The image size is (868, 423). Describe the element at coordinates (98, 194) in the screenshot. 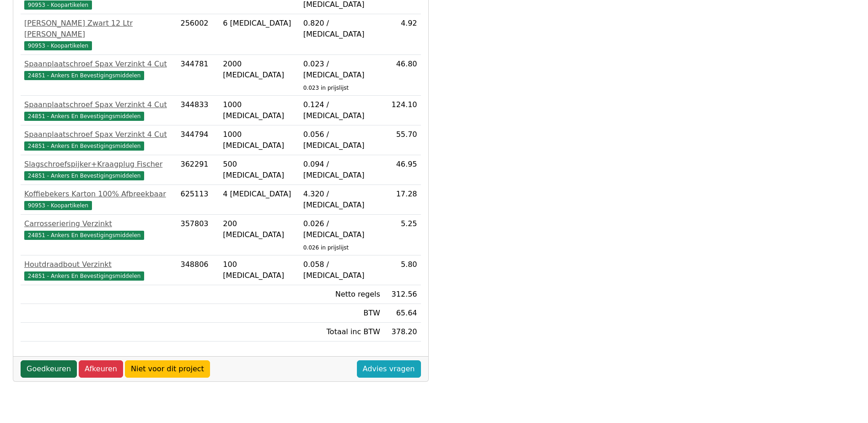

I see `div: Koffiebekers Karton 100% Afbreekbaar` at that location.